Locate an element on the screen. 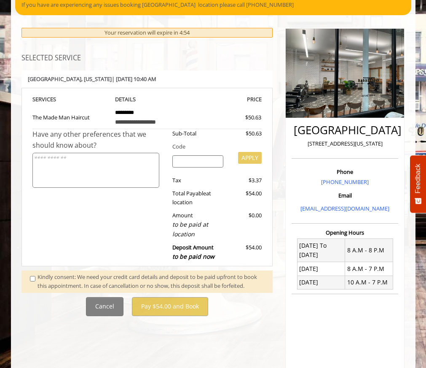 This screenshot has width=426, height=368. div: to be paid at location is located at coordinates (198, 229).